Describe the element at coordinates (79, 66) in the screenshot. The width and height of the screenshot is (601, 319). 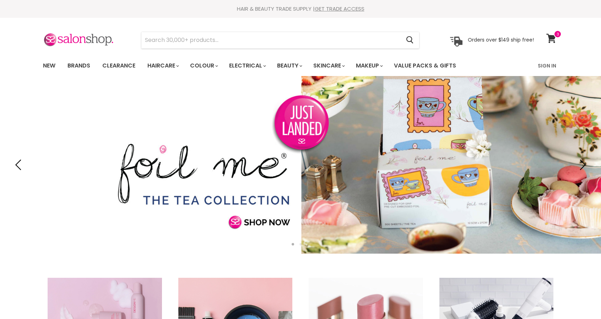
I see `a: Brands` at that location.